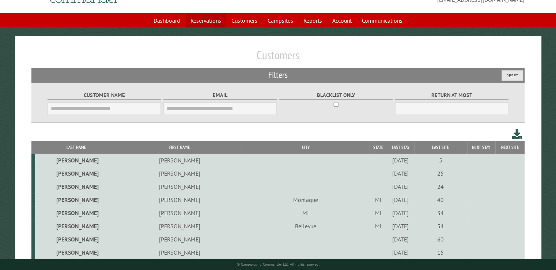 The height and width of the screenshot is (270, 556). I want to click on td: 40, so click(440, 199).